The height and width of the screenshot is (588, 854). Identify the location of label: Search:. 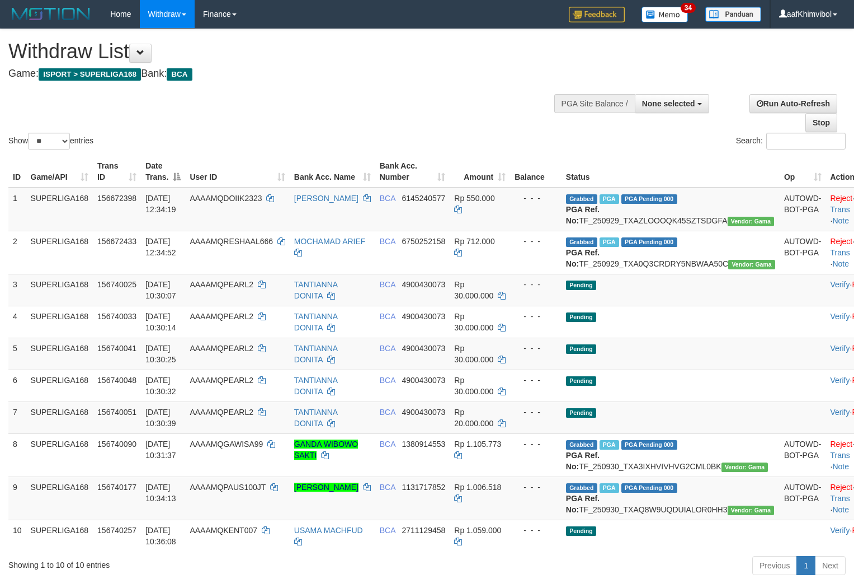
(791, 141).